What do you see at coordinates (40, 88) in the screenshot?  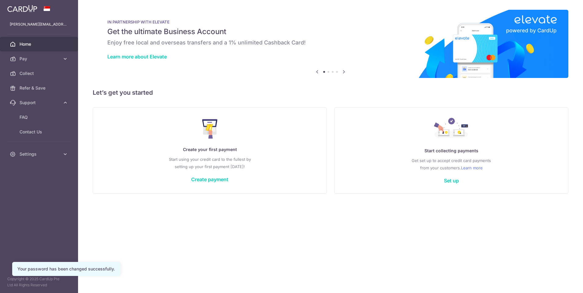 I see `span: Refer & Save` at bounding box center [40, 88].